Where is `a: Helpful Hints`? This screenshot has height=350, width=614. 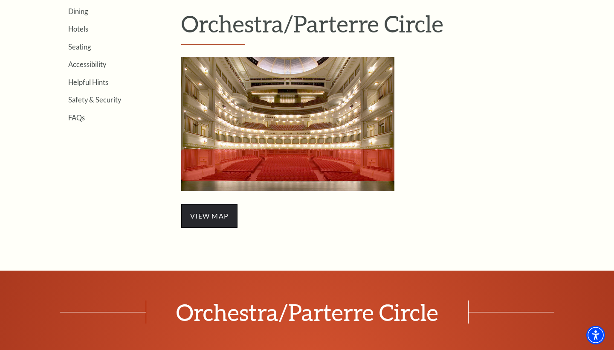 a: Helpful Hints is located at coordinates (88, 82).